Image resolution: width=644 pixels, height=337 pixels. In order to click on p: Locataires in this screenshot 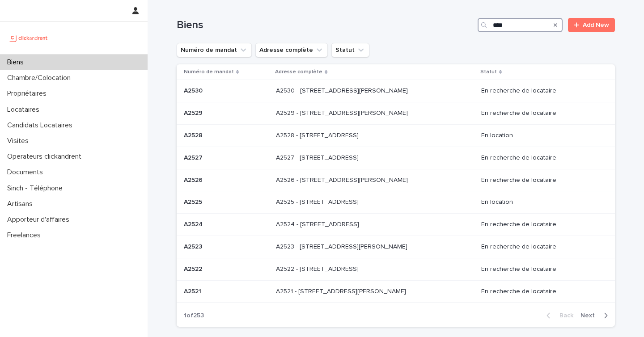, I will do `click(25, 109)`.